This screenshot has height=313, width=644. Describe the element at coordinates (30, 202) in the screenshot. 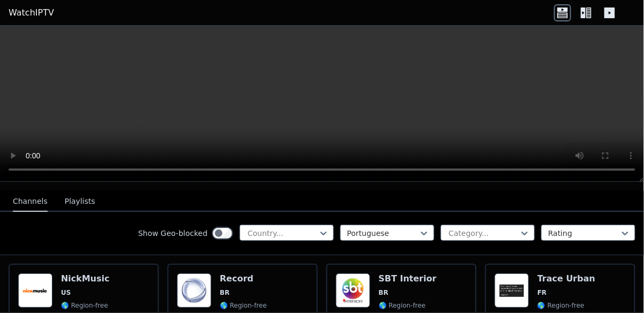

I see `button: Channels` at that location.